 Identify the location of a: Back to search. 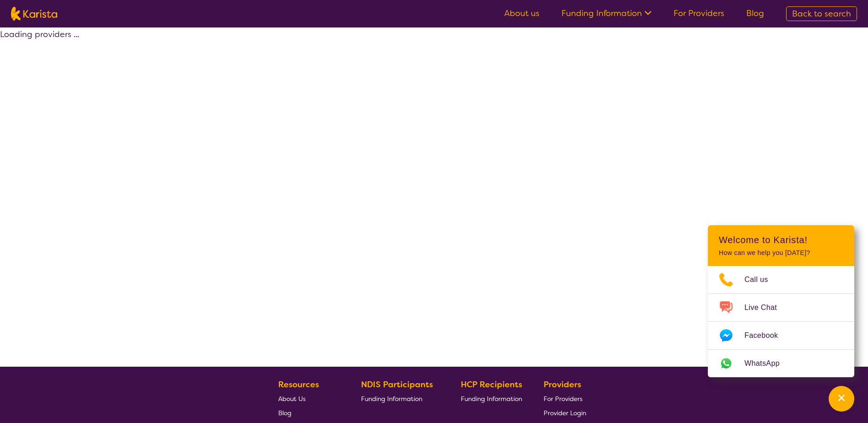
(822, 14).